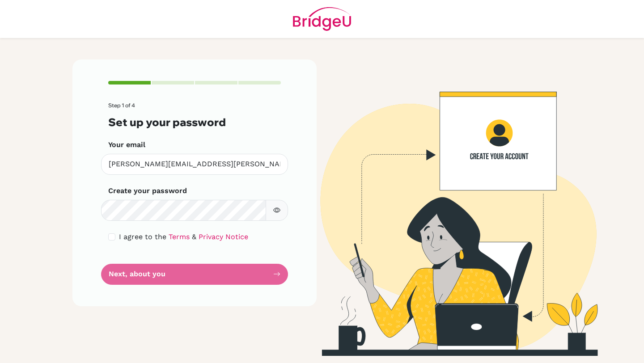 The height and width of the screenshot is (363, 644). I want to click on span: Step 1 of 4, so click(122, 105).